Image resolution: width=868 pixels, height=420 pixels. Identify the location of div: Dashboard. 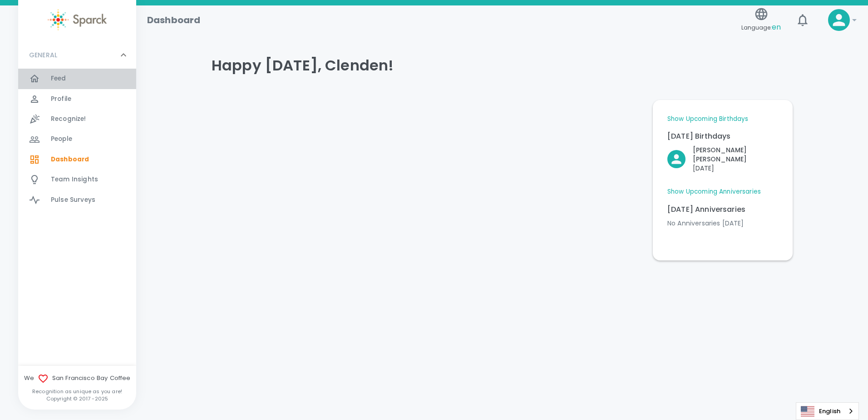
(78, 160).